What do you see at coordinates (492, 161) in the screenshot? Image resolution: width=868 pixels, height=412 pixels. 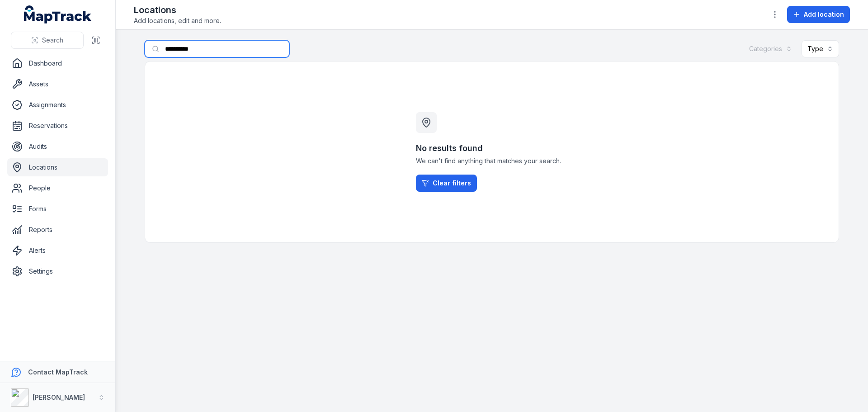 I see `span: We can't find anything that matches your search.` at bounding box center [492, 161].